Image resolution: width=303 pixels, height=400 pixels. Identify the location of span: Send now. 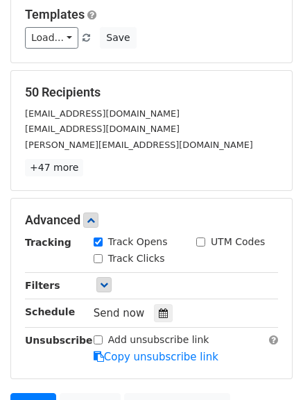
(119, 313).